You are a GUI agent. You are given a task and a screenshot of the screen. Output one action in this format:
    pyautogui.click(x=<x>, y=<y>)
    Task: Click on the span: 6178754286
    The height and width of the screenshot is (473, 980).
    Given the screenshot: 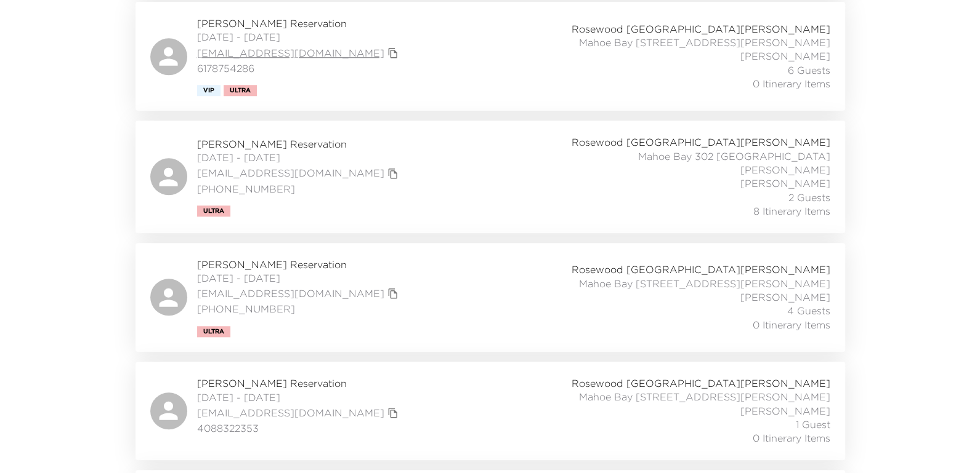 What is the action you would take?
    pyautogui.click(x=299, y=68)
    